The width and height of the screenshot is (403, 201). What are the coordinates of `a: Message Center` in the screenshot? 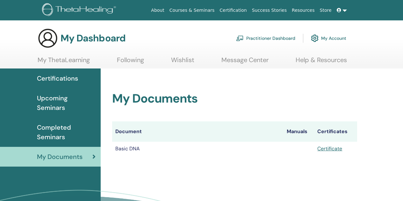 It's located at (245, 62).